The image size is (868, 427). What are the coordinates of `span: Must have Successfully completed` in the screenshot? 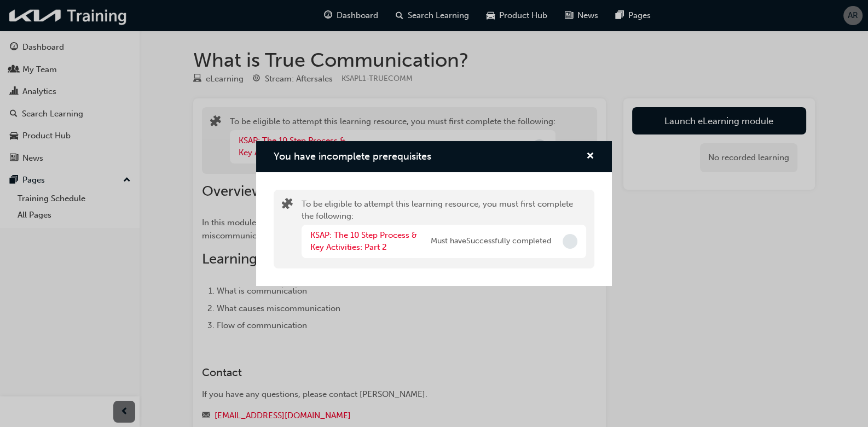 It's located at (491, 242).